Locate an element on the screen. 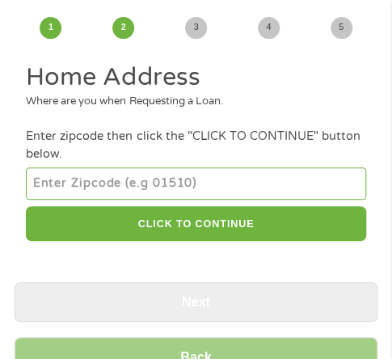 Image resolution: width=392 pixels, height=359 pixels. span: 3 is located at coordinates (196, 27).